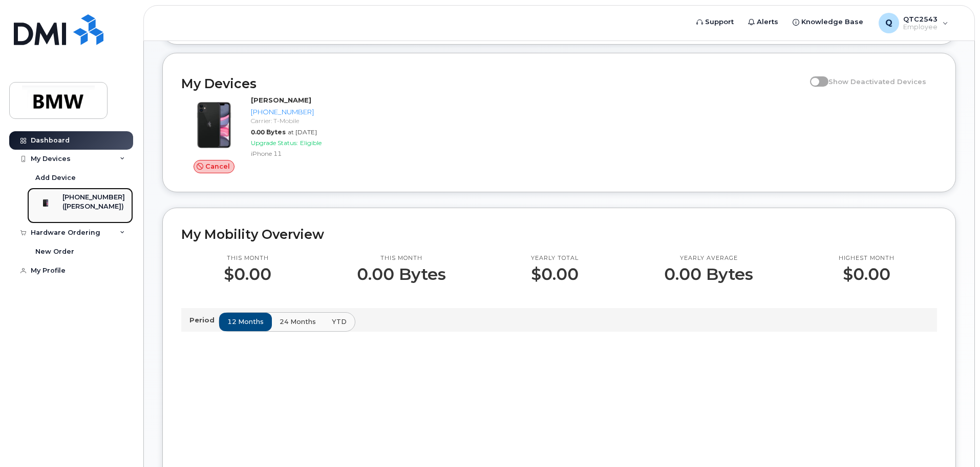 Image resolution: width=980 pixels, height=467 pixels. Describe the element at coordinates (559, 234) in the screenshot. I see `h2: My Mobility Overview` at that location.